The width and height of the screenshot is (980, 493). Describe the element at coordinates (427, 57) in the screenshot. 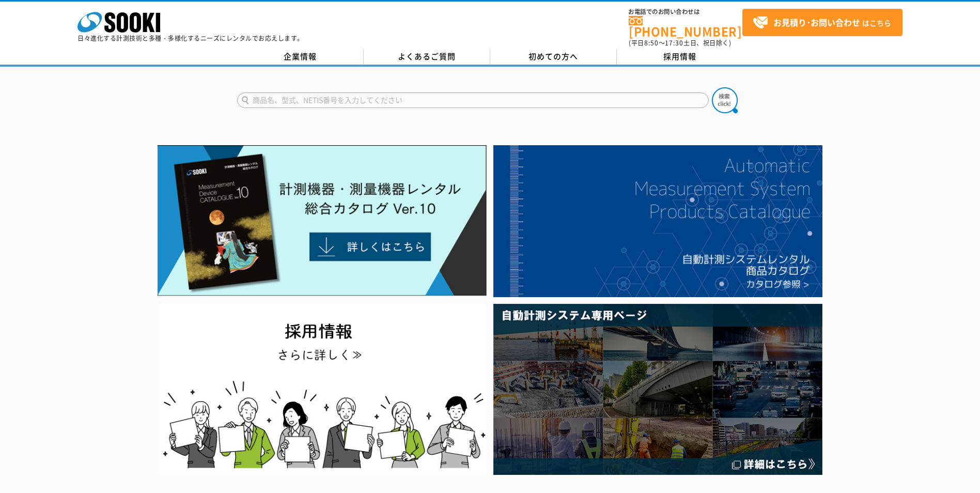

I see `a: よくあるご質問` at that location.